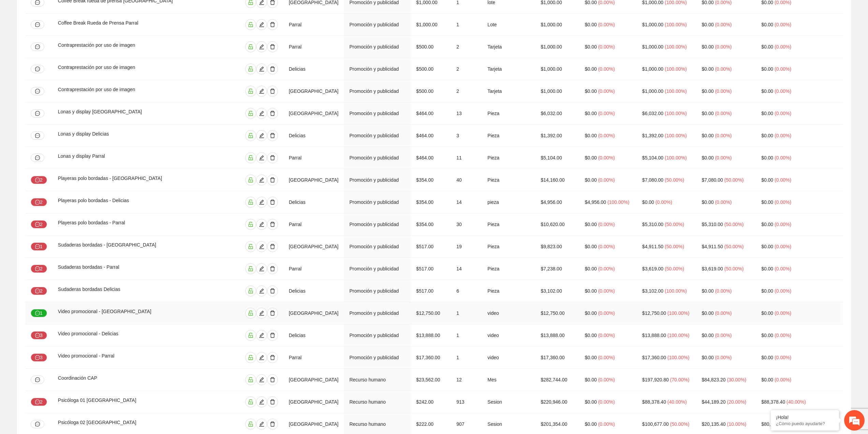  I want to click on span: ( 50.00% ), so click(733, 180).